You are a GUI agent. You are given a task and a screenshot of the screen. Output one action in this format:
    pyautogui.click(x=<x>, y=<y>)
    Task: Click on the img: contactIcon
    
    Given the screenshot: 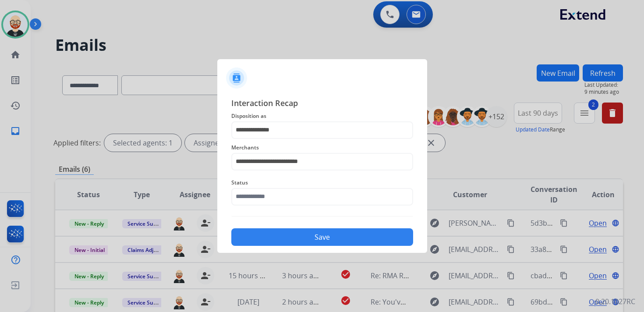 What is the action you would take?
    pyautogui.click(x=237, y=78)
    